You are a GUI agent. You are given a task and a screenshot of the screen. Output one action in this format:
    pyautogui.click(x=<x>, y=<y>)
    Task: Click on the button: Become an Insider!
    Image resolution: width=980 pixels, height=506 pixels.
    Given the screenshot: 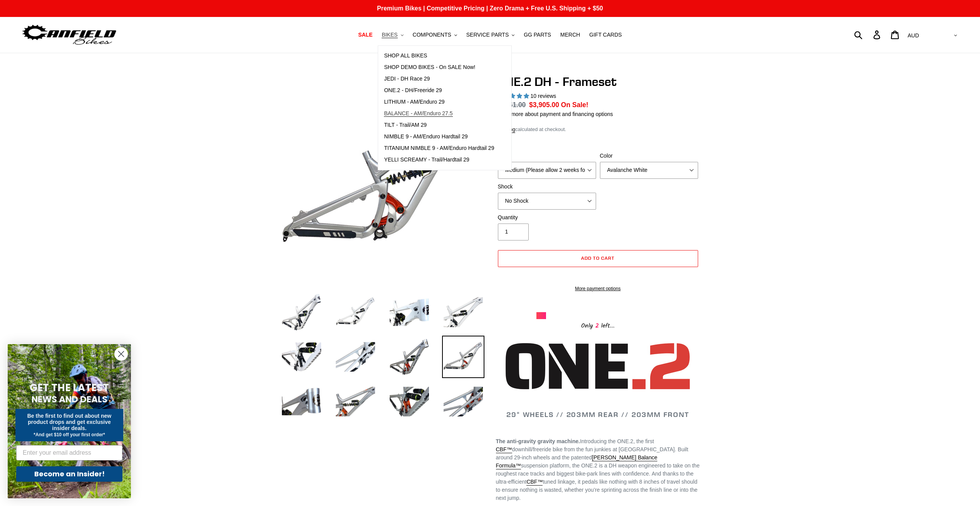 What is the action you would take?
    pyautogui.click(x=69, y=474)
    